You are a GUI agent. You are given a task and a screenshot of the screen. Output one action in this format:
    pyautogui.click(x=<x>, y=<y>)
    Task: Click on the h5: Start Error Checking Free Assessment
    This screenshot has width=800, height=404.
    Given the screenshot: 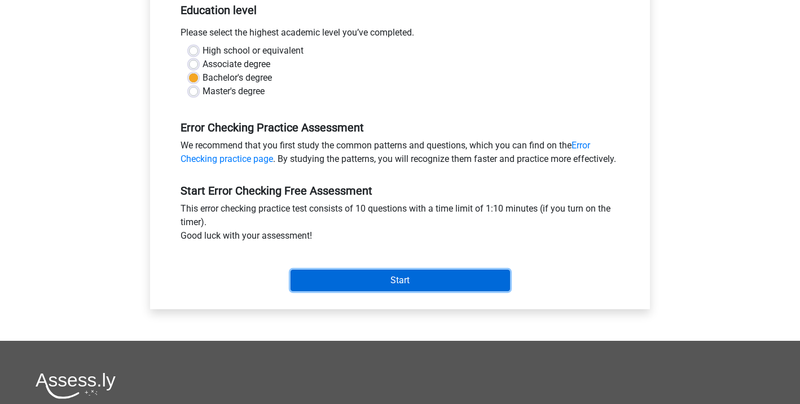 What is the action you would take?
    pyautogui.click(x=400, y=191)
    